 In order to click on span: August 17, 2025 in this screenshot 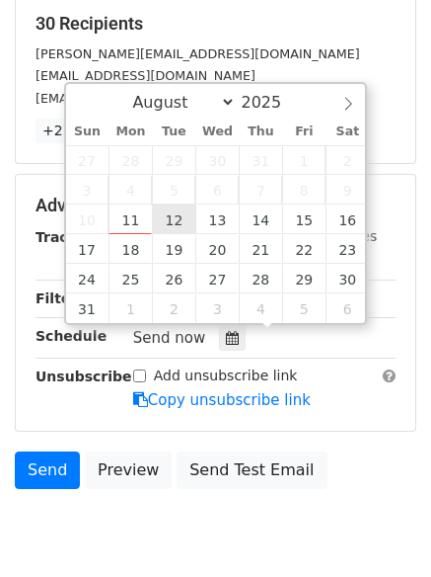, I will do `click(88, 249)`.